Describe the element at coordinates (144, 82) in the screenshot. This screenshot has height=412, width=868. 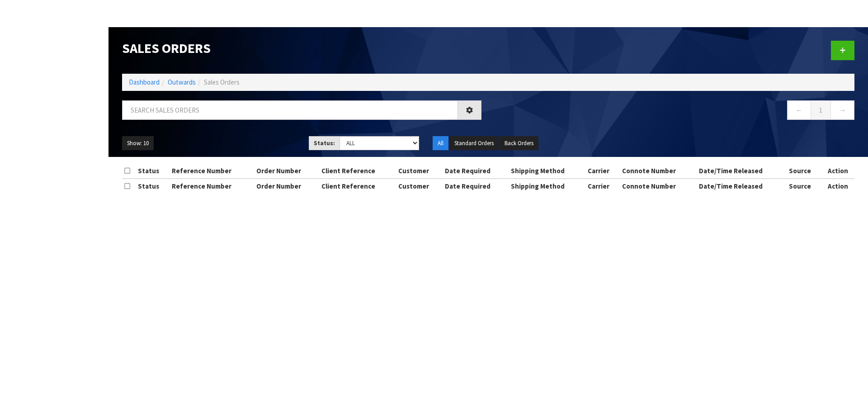
I see `a: Dashboard` at that location.